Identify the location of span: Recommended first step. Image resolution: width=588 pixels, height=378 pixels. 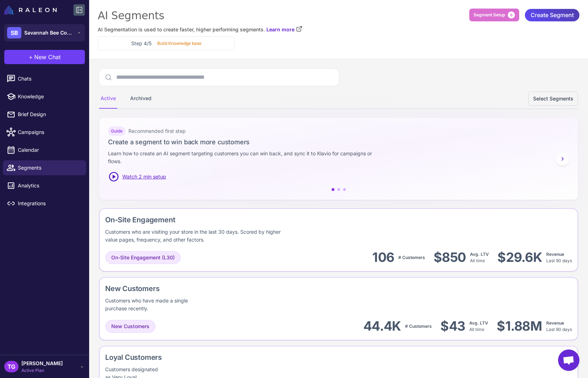
(157, 131).